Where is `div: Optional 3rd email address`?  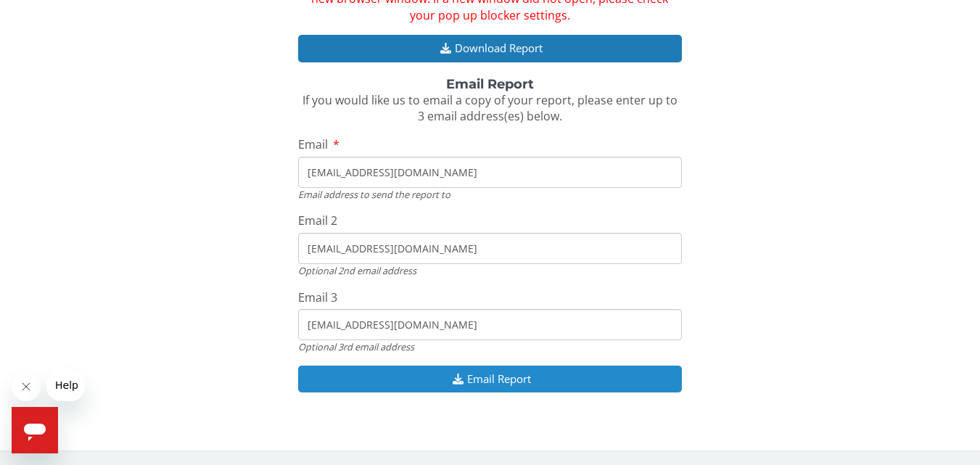
div: Optional 3rd email address is located at coordinates (490, 347).